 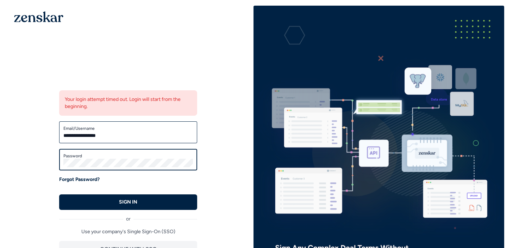 I want to click on p: SIGN IN, so click(x=128, y=202).